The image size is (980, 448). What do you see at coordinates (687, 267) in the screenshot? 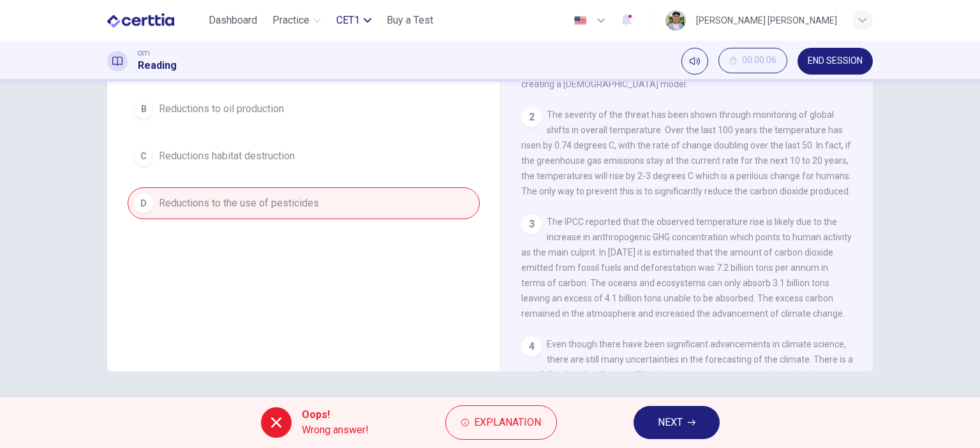
I see `span: The IPCC reported that the observed temperature rise is likely due to the increase in anthropogen...` at bounding box center [687, 267].